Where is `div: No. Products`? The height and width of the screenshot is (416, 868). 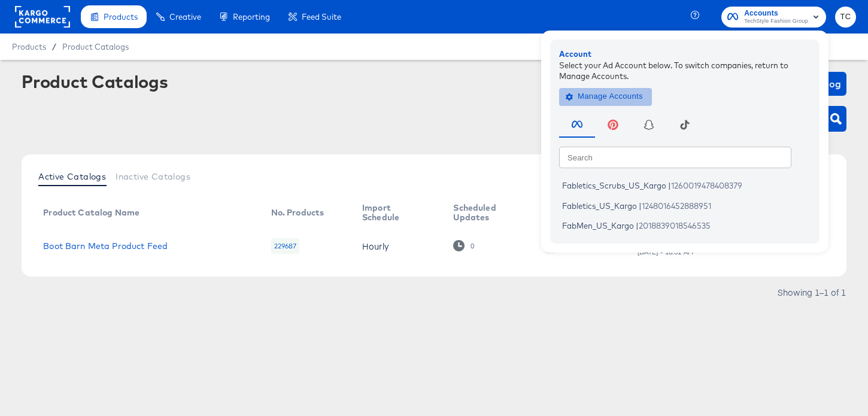
div: No. Products is located at coordinates (297, 213).